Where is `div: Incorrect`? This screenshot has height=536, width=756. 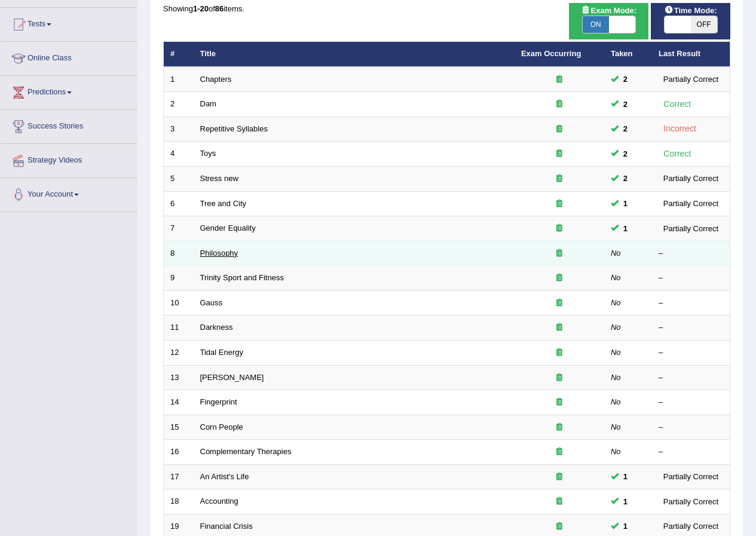
div: Incorrect is located at coordinates (680, 128).